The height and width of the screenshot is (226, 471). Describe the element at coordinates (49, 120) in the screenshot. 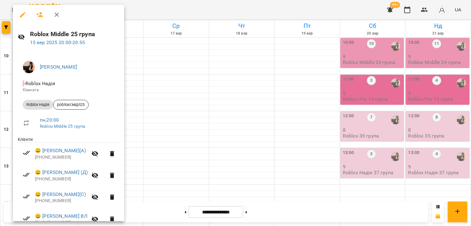

I see `a: пн , 20:00` at that location.